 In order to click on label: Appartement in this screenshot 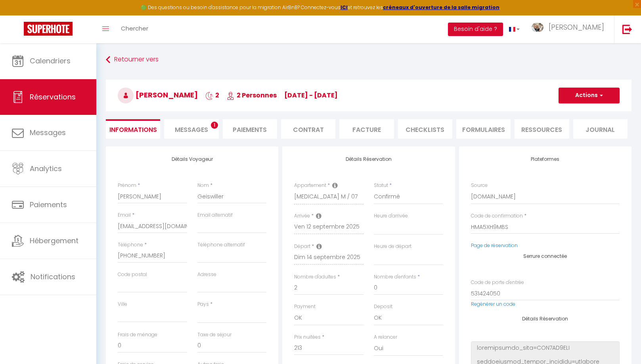, I will do `click(310, 186)`.